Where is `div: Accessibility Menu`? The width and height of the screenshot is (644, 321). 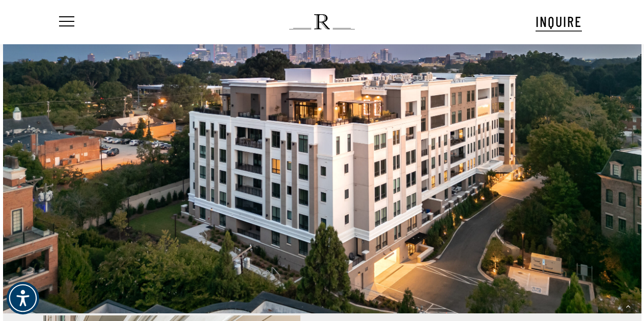
div: Accessibility Menu is located at coordinates (23, 298).